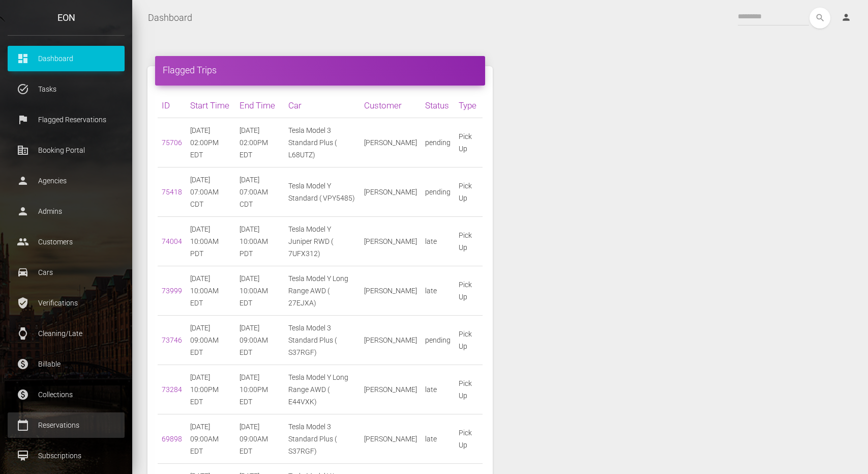  Describe the element at coordinates (66, 455) in the screenshot. I see `p: Subscriptions` at that location.